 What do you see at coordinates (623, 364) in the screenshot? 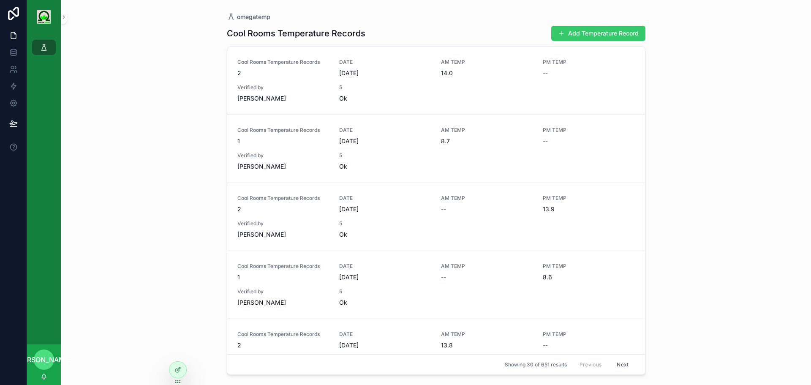
I see `button: Next` at bounding box center [623, 364].